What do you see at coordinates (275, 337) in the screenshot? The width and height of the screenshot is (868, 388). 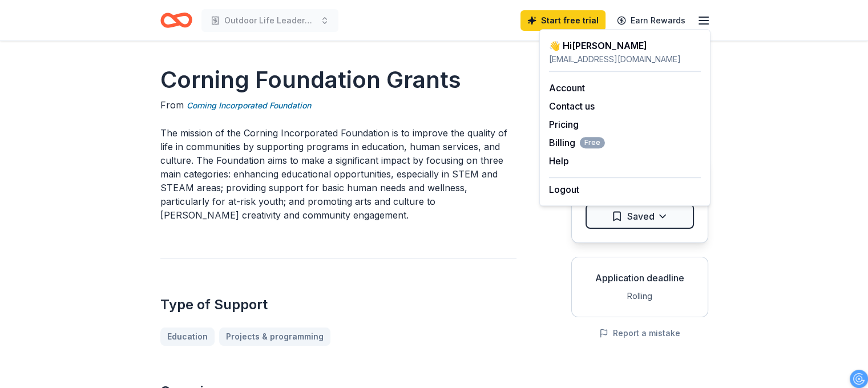 I see `a: Projects & programming` at bounding box center [275, 337].